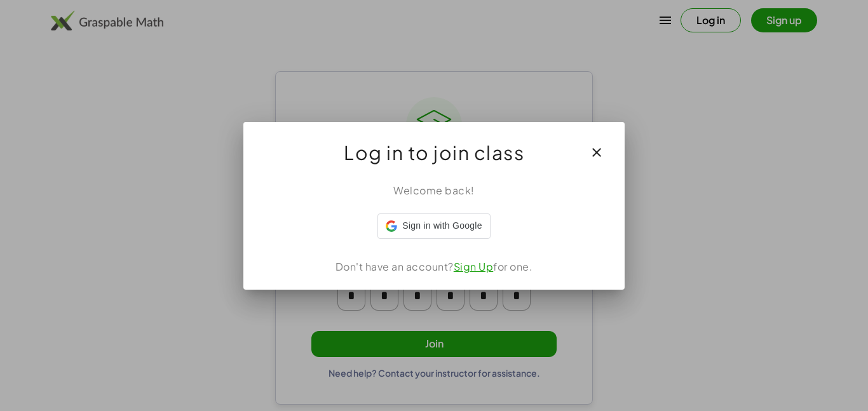 Image resolution: width=868 pixels, height=411 pixels. Describe the element at coordinates (441, 226) in the screenshot. I see `span: Sign in with Google` at that location.